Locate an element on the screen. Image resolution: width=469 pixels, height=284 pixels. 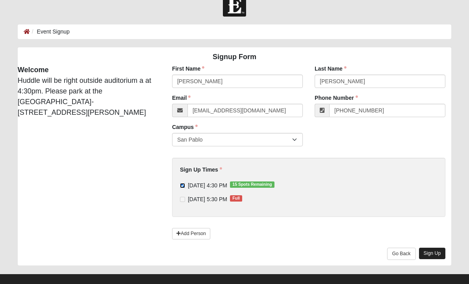
label: Phone Number is located at coordinates (337, 98).